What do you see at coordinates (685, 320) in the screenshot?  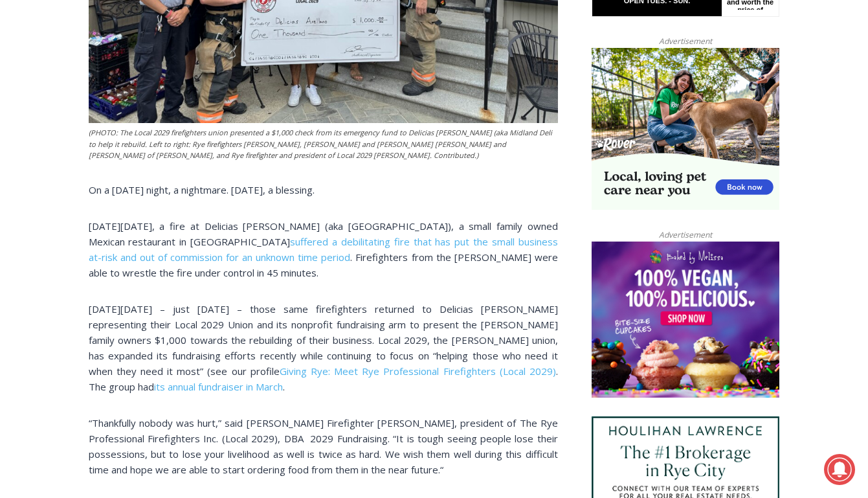 I see `img: Baked by Melissa` at bounding box center [685, 320].